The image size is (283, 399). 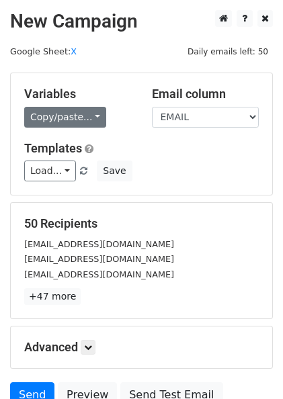 What do you see at coordinates (50, 171) in the screenshot?
I see `a: Load...` at bounding box center [50, 171].